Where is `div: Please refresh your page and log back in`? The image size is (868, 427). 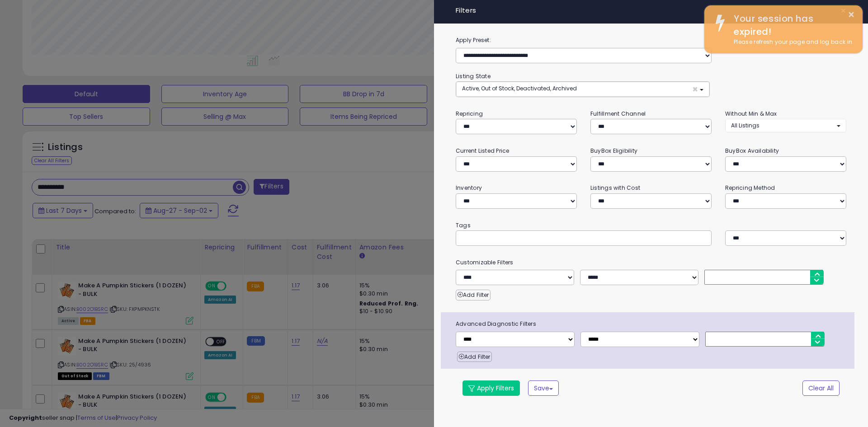 div: Please refresh your page and log back in is located at coordinates (791, 42).